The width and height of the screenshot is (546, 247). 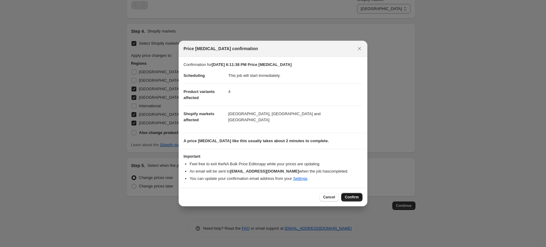 I want to click on button: Cancel, so click(x=329, y=197).